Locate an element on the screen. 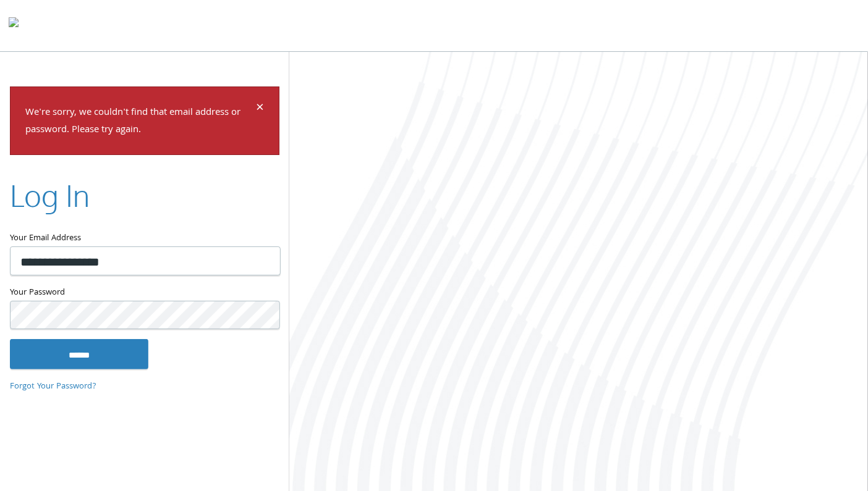  button: Dismiss alert is located at coordinates (260, 109).